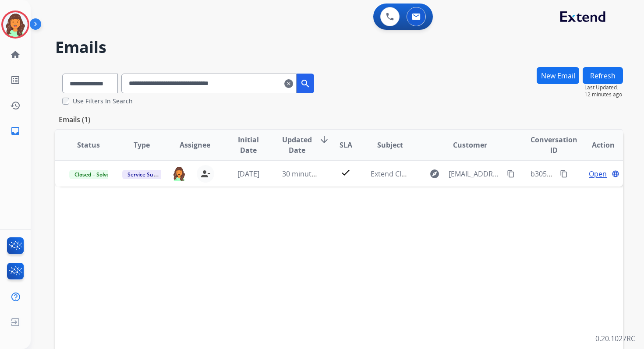 Image resolution: width=644 pixels, height=349 pixels. I want to click on mat-icon: person_remove, so click(206, 174).